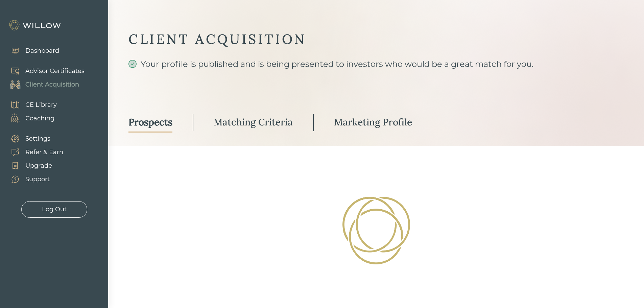 The width and height of the screenshot is (644, 308). I want to click on a: Upgrade, so click(33, 166).